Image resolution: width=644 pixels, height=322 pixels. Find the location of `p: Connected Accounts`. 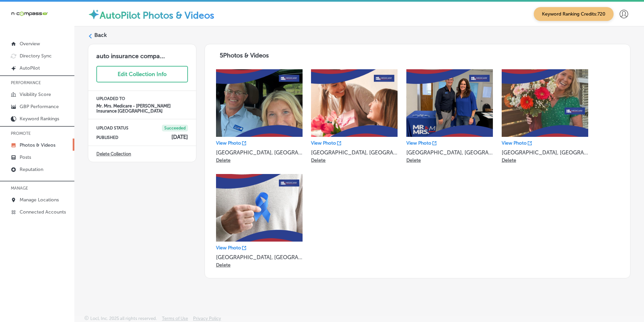

p: Connected Accounts is located at coordinates (42, 212).